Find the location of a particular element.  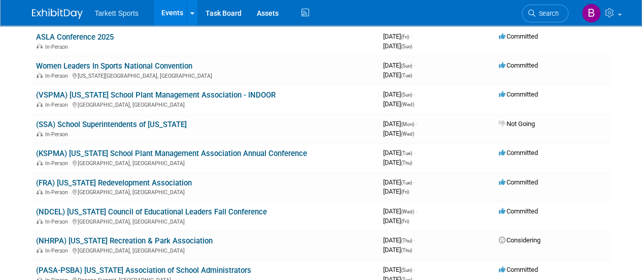

a: Women Leaders In Sports National Convention is located at coordinates (114, 66).